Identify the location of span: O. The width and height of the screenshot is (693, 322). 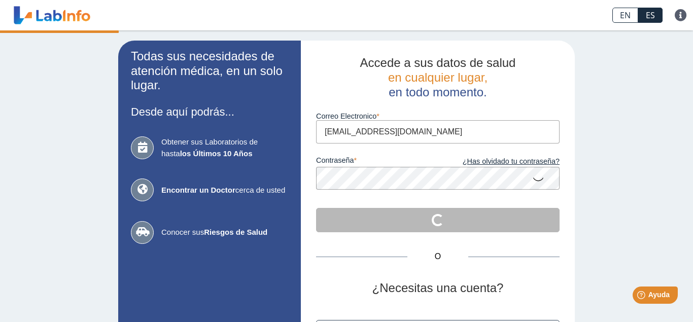
(438, 257).